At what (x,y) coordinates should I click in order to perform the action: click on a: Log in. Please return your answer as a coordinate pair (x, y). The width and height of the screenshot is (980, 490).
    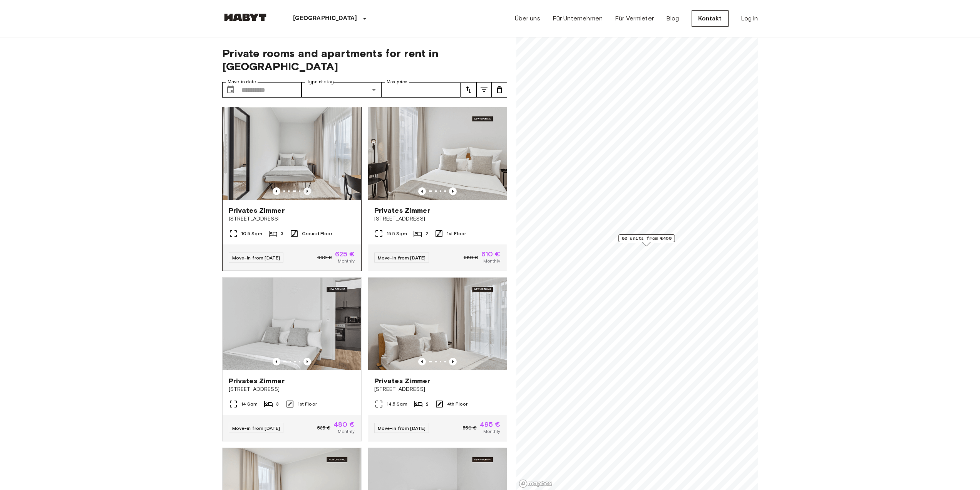
    Looking at the image, I should click on (749, 18).